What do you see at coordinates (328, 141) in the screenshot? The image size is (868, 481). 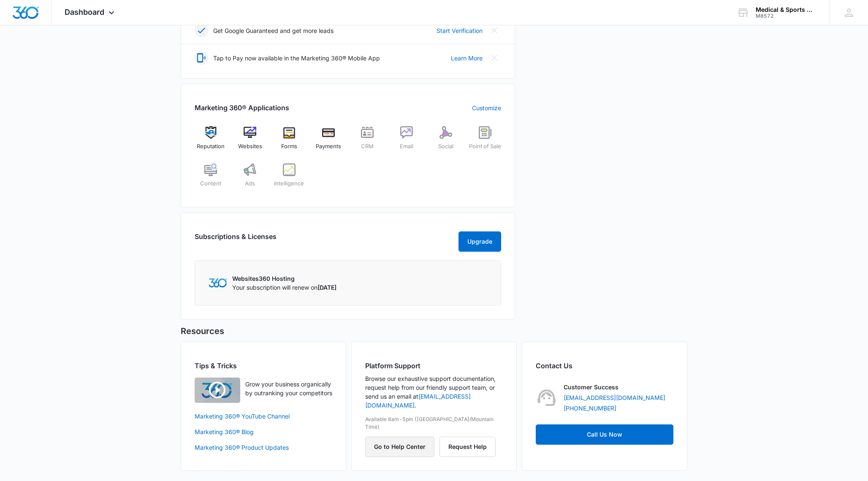 I see `a: Payments` at bounding box center [328, 141].